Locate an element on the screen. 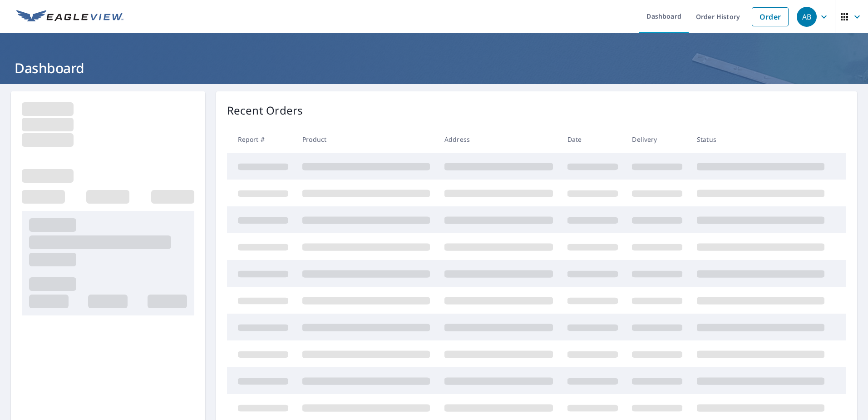  th: Date is located at coordinates (592, 139).